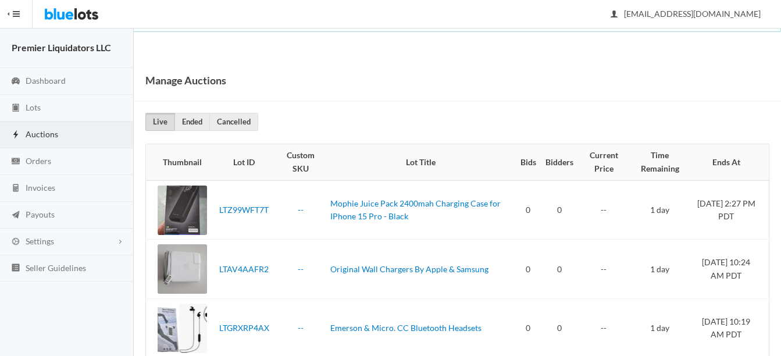 This screenshot has width=781, height=356. I want to click on ion-icon: cash, so click(16, 162).